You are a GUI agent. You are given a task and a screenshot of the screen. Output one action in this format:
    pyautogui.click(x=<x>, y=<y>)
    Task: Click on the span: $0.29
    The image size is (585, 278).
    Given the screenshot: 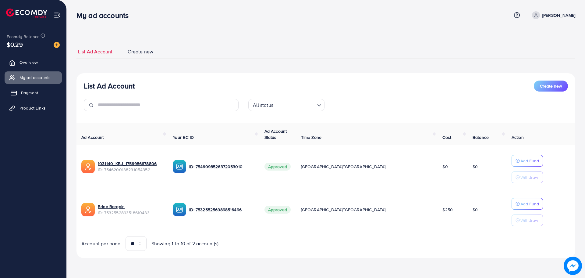 What is the action you would take?
    pyautogui.click(x=15, y=44)
    